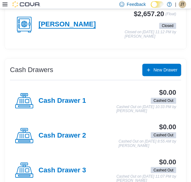 The image size is (191, 182). What do you see at coordinates (182, 4) in the screenshot?
I see `span: JT` at bounding box center [182, 4].